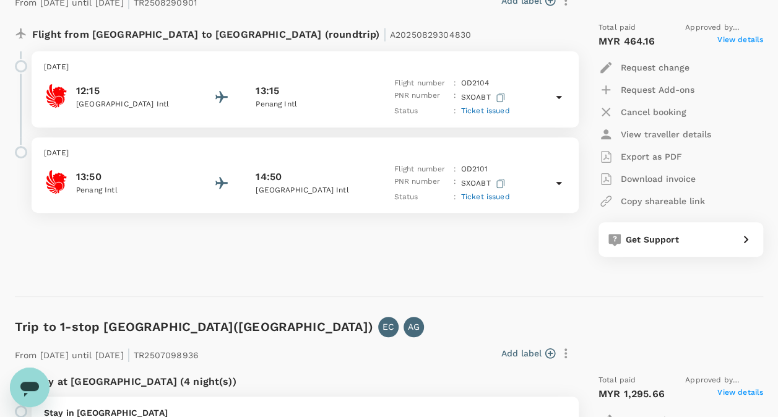 The width and height of the screenshot is (778, 417). What do you see at coordinates (646, 179) in the screenshot?
I see `button: Download invoice` at bounding box center [646, 179].